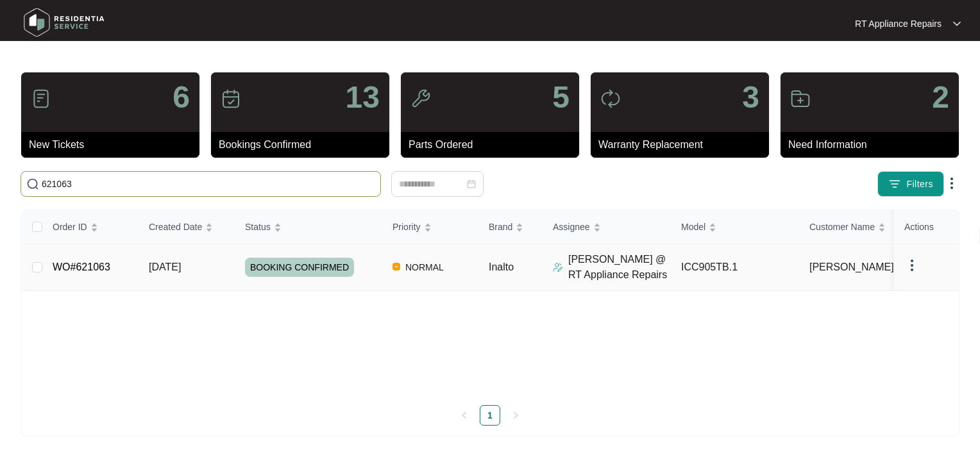 The height and width of the screenshot is (473, 980). I want to click on p: Need Information, so click(874, 145).